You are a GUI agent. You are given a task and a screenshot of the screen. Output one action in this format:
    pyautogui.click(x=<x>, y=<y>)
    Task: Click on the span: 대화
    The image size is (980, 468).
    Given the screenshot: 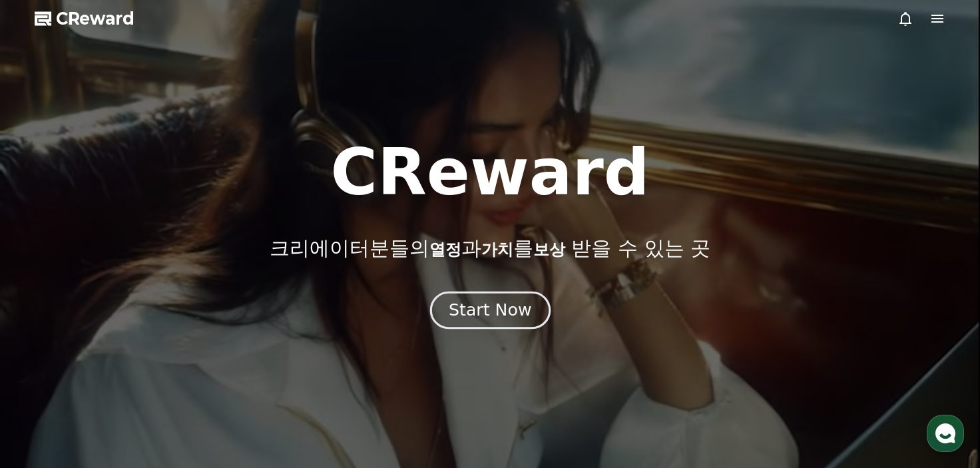 What is the action you would take?
    pyautogui.click(x=130, y=383)
    